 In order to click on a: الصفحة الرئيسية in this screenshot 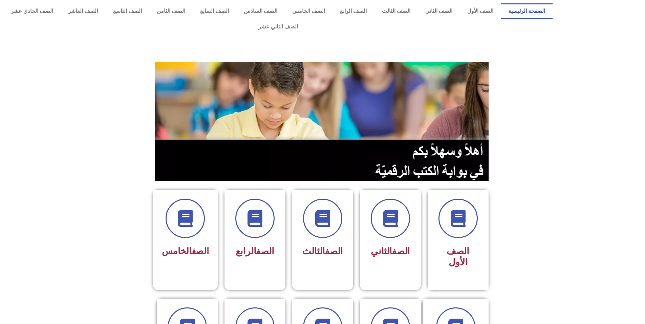, I will do `click(526, 11)`.